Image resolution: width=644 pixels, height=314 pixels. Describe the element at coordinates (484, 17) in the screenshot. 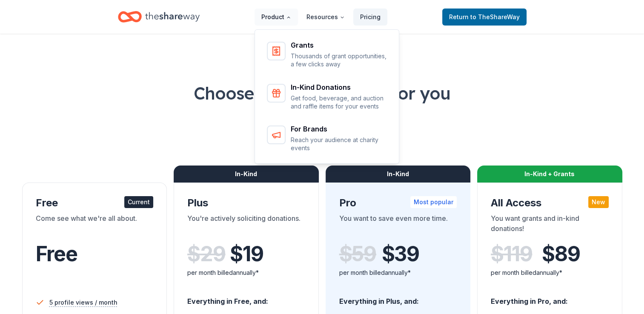

I see `span: Return` at that location.